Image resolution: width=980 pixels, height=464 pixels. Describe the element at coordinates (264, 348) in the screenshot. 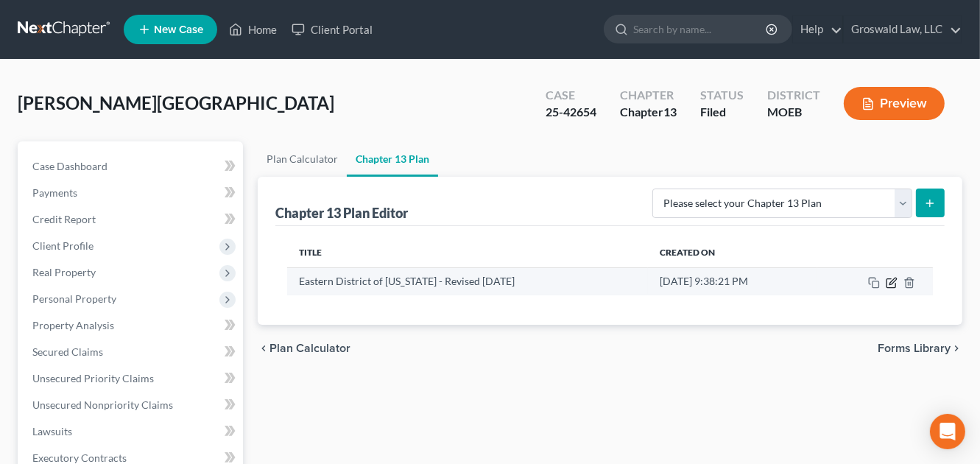

I see `i: chevron_left` at that location.